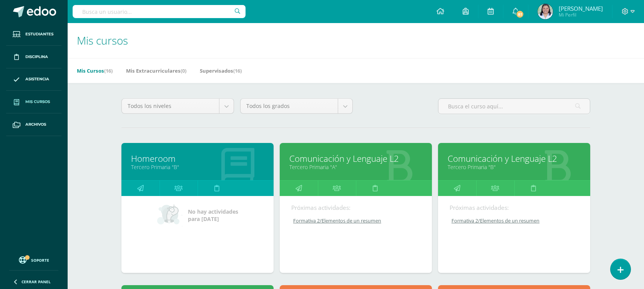 The height and width of the screenshot is (289, 644). What do you see at coordinates (156, 71) in the screenshot?
I see `a: Mis Extracurriculares(0)` at bounding box center [156, 71].